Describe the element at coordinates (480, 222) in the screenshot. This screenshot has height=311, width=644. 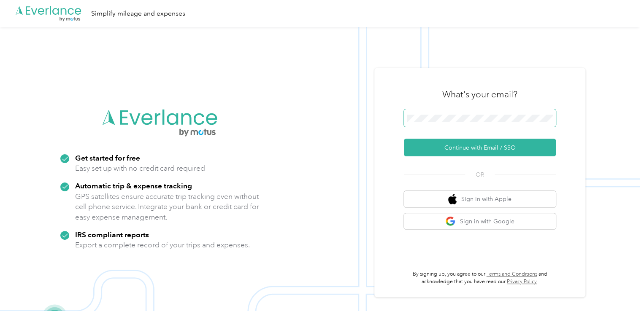
I see `button: google logoSign in with Google` at that location.